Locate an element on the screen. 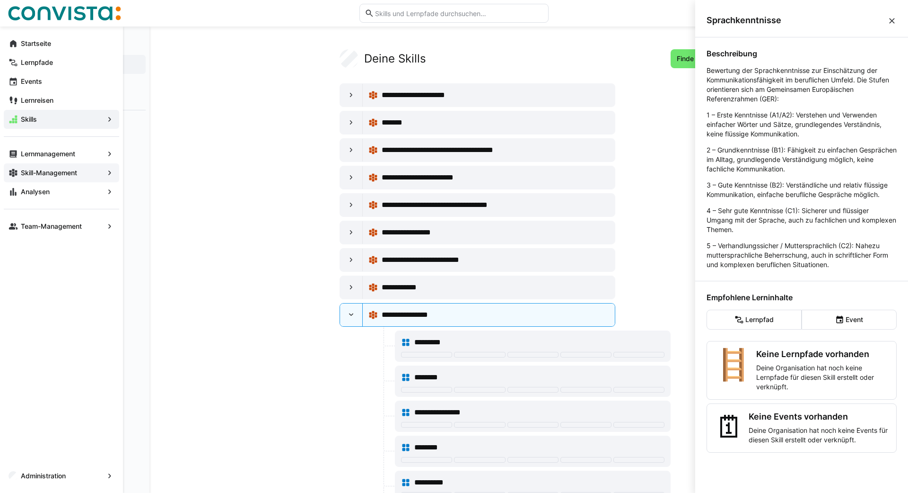 The image size is (908, 493). h4: Empfohlene Lerninhalte is located at coordinates (802, 297).